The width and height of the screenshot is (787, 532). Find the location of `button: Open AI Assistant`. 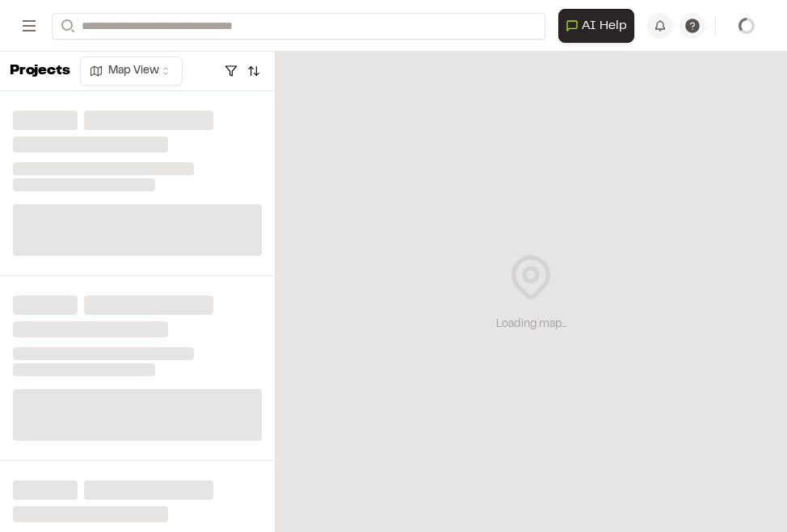

button: Open AI Assistant is located at coordinates (597, 26).